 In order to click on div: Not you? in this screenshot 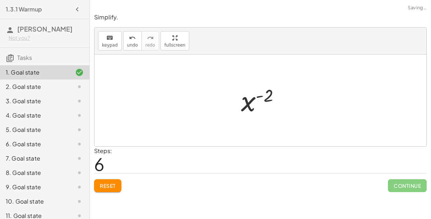, I will do `click(46, 38)`.